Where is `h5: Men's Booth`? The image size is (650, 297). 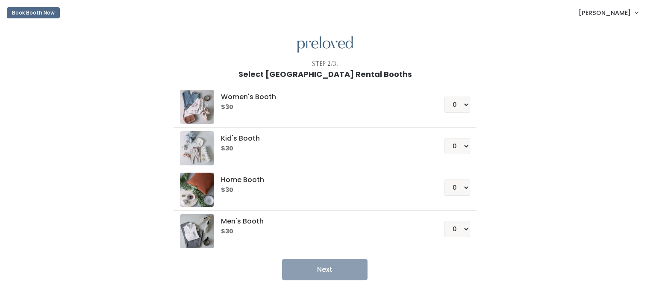 h5: Men's Booth is located at coordinates (322, 221).